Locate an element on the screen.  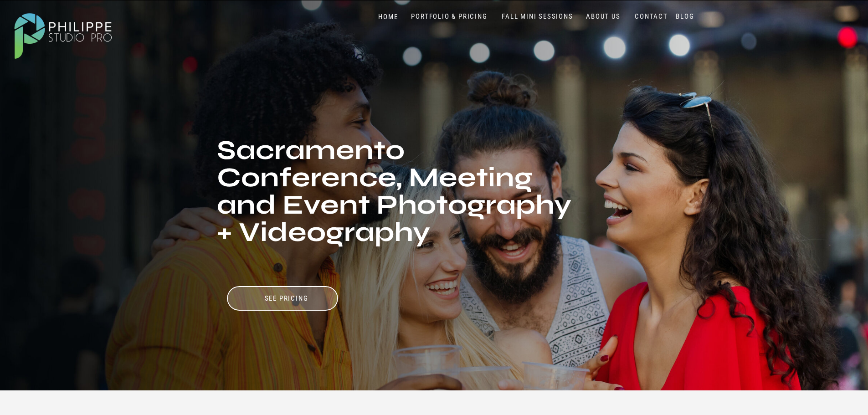
a: ABOUT US is located at coordinates (604, 16).